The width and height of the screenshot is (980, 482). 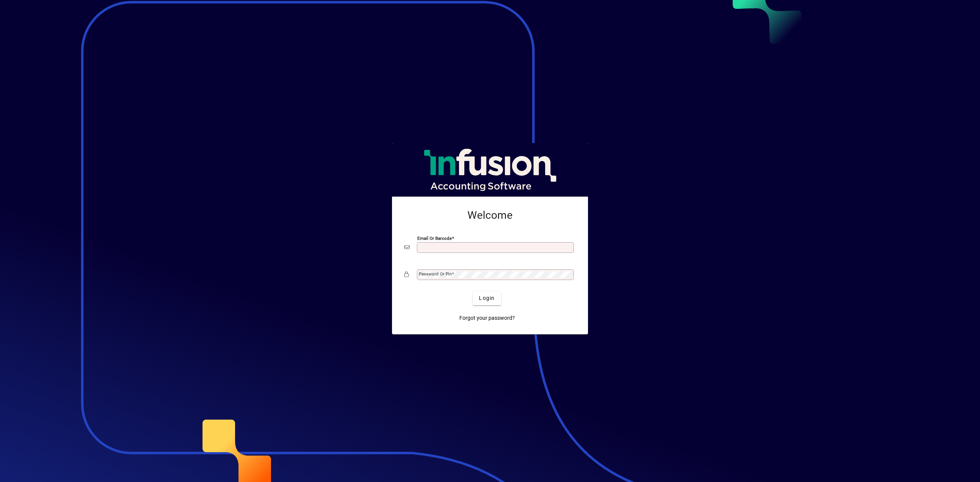 What do you see at coordinates (434, 238) in the screenshot?
I see `mat-label: Email or Barcode` at bounding box center [434, 238].